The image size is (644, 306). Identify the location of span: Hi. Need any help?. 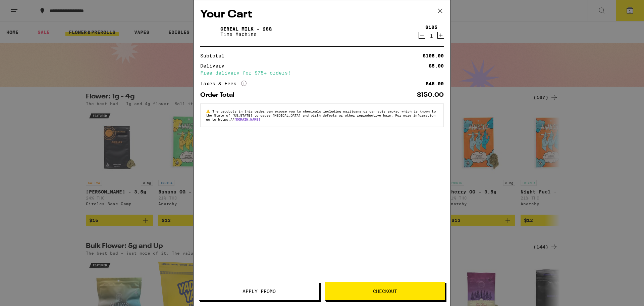
(26, 7).